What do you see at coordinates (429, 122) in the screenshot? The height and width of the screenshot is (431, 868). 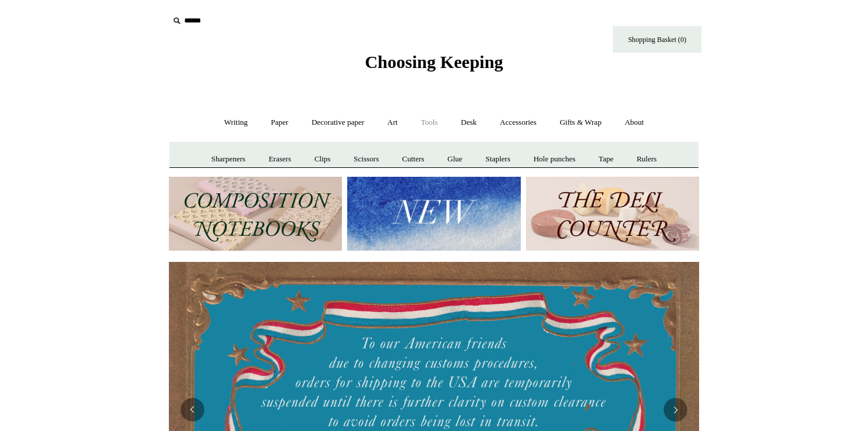 I see `a: Tools` at bounding box center [429, 122].